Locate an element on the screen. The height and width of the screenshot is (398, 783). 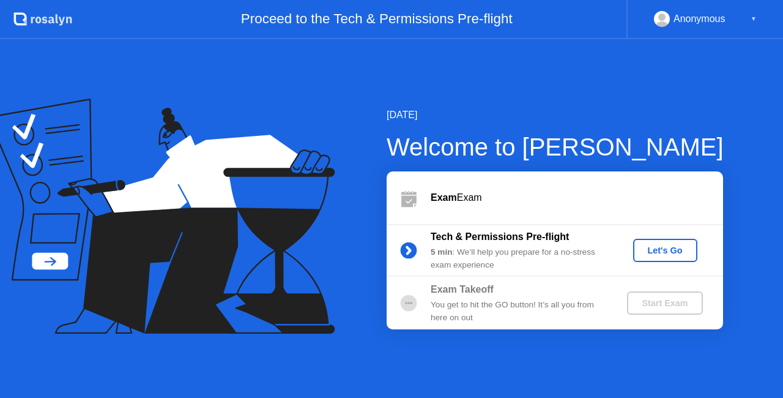
div: Start Exam is located at coordinates (665, 303).